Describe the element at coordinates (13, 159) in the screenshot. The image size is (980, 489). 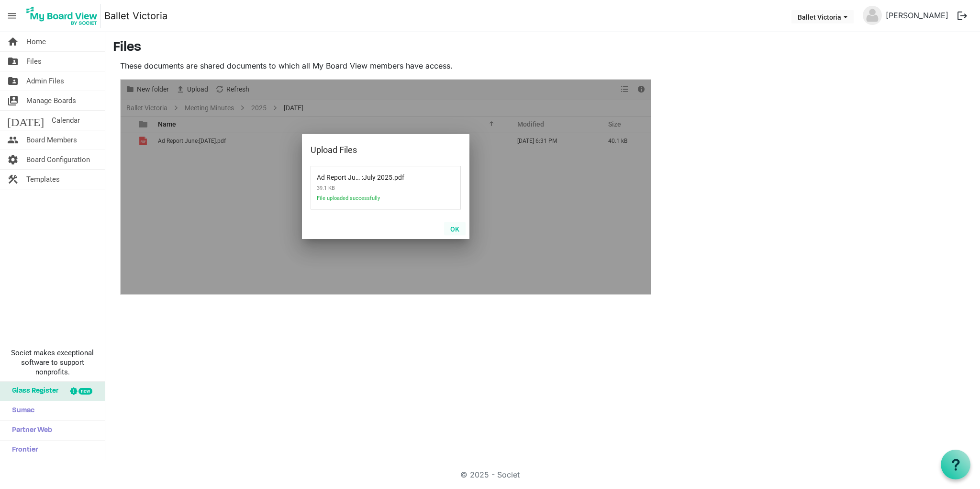
I see `span: settings` at that location.